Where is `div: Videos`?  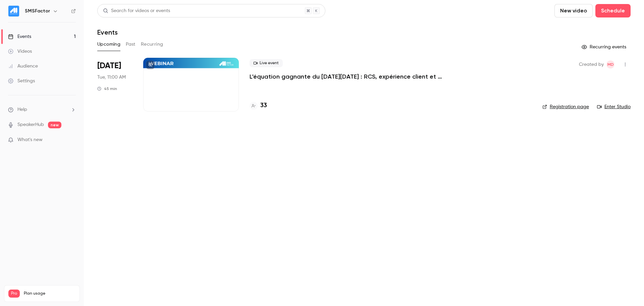
div: Videos is located at coordinates (20, 52).